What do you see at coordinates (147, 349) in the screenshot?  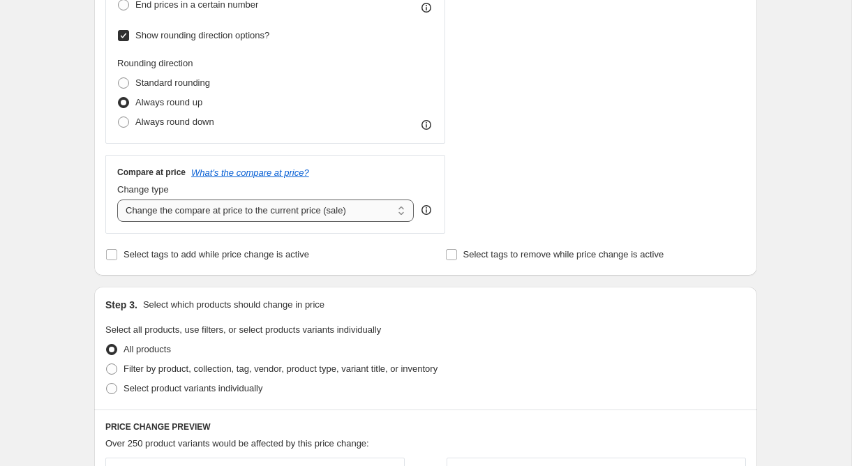 I see `span: All products` at bounding box center [147, 349].